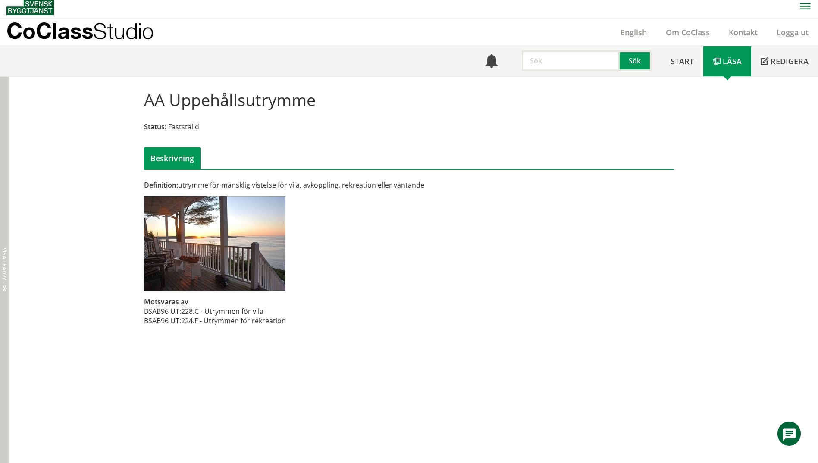 The image size is (818, 463). Describe the element at coordinates (172, 158) in the screenshot. I see `div: Beskrivning` at that location.